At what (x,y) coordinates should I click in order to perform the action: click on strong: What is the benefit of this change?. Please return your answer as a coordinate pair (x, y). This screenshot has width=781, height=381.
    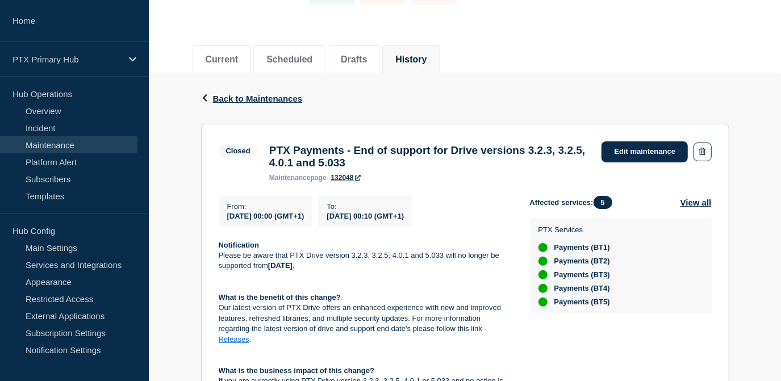
    Looking at the image, I should click on (280, 297).